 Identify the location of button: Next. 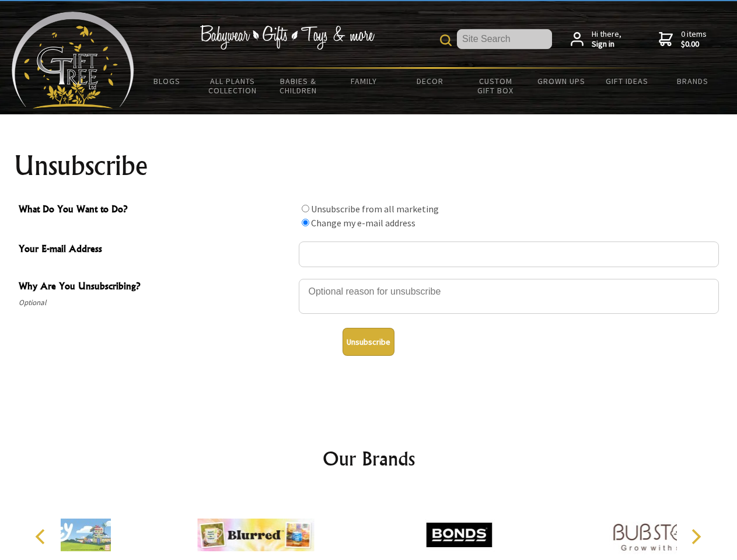
(695, 537).